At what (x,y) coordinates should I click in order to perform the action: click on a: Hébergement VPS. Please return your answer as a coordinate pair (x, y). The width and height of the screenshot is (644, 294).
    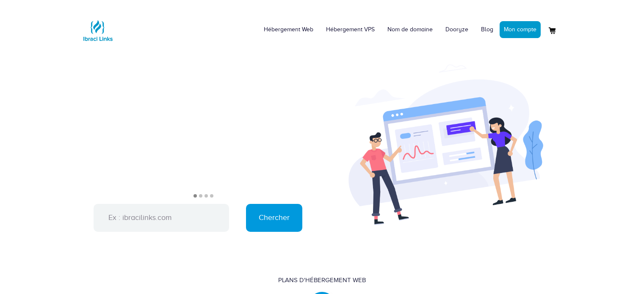
    Looking at the image, I should click on (350, 29).